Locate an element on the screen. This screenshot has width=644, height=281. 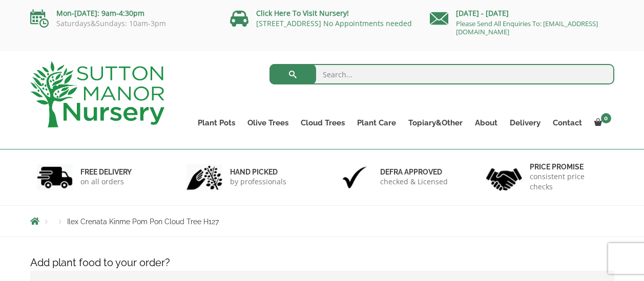
p: checked & Licensed is located at coordinates (414, 182).